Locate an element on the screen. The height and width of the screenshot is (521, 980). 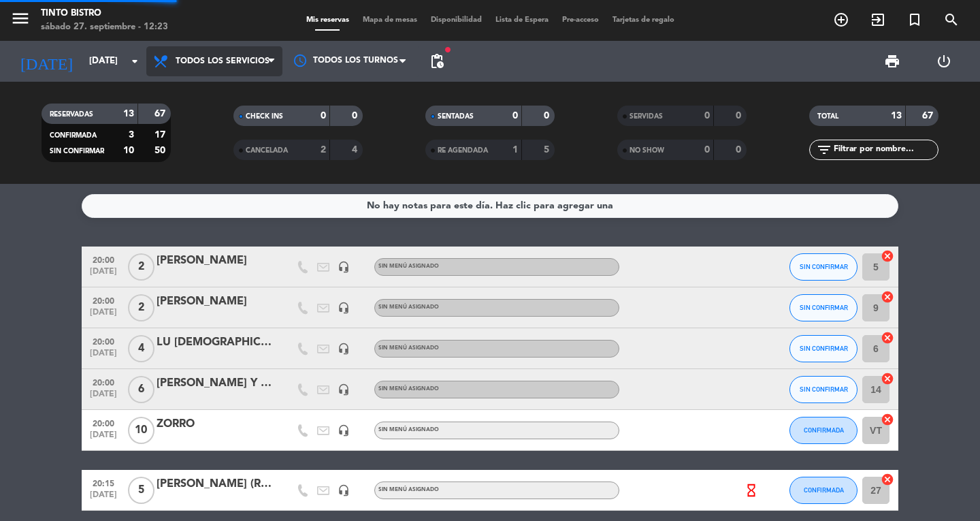
div: ZORRO is located at coordinates (214, 424).